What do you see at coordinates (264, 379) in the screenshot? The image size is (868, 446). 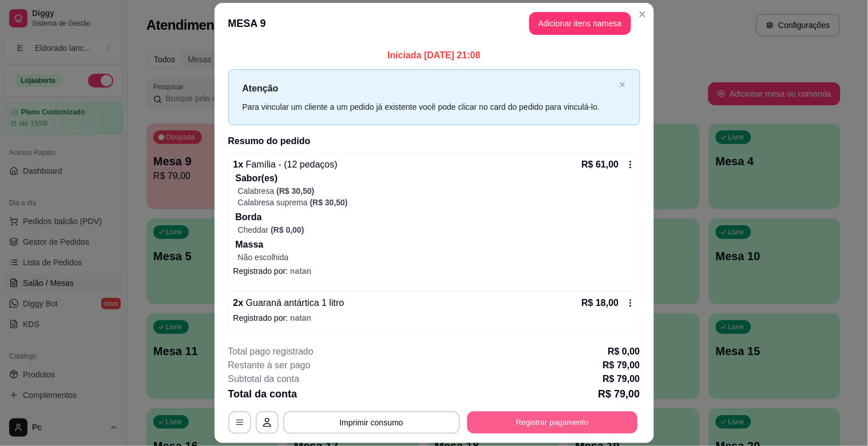 I see `p: Subtotal da conta` at bounding box center [264, 379].